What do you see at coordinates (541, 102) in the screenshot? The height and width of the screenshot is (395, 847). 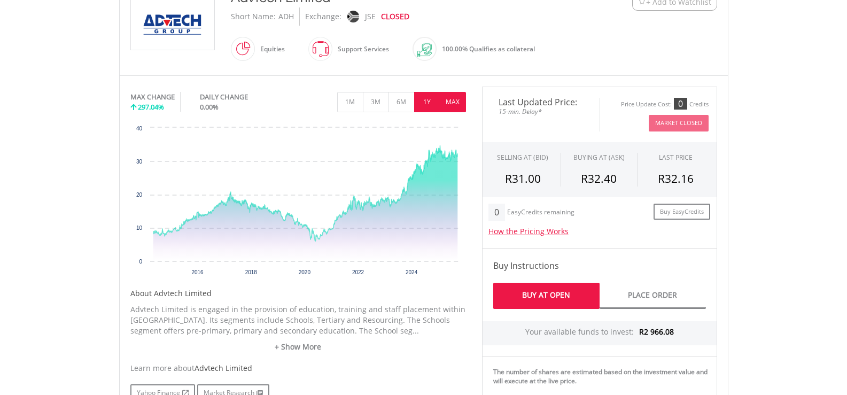 I see `span: Last Updated Price:` at bounding box center [541, 102].